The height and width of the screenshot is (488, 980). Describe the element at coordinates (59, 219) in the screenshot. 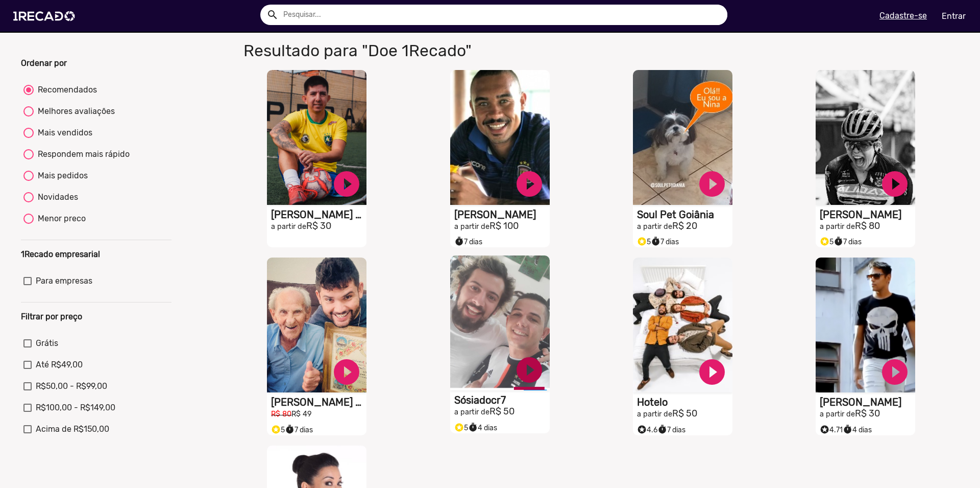

I see `div: Menor preco` at that location.